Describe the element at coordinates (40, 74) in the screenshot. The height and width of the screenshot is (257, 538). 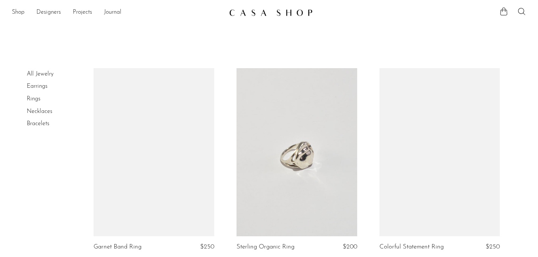
I see `a: All Jewelry` at that location.